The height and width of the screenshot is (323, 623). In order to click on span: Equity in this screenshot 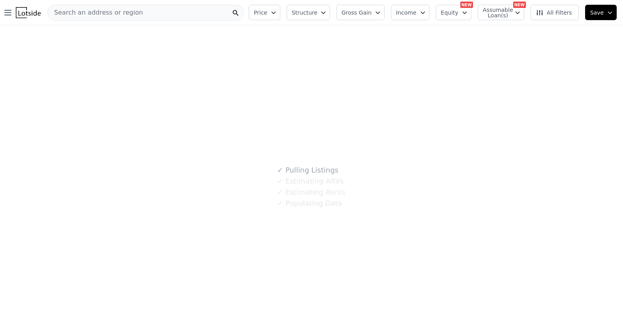, I will do `click(450, 13)`.